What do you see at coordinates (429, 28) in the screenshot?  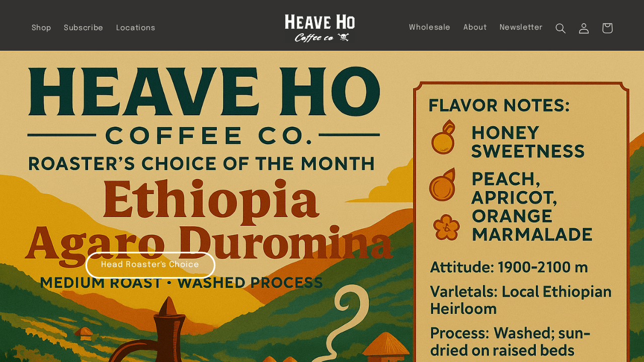 I see `span: Wholesale` at bounding box center [429, 28].